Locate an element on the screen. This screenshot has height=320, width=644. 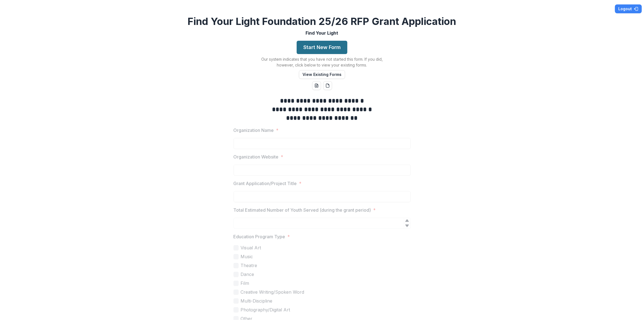
span: Photography/Digital Art is located at coordinates (265, 309).